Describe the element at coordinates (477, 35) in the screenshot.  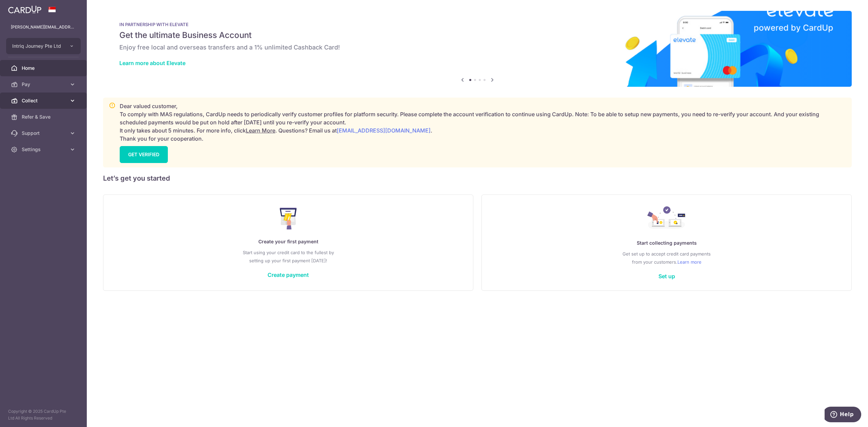
I see `h5: Get the ultimate Business Account` at that location.